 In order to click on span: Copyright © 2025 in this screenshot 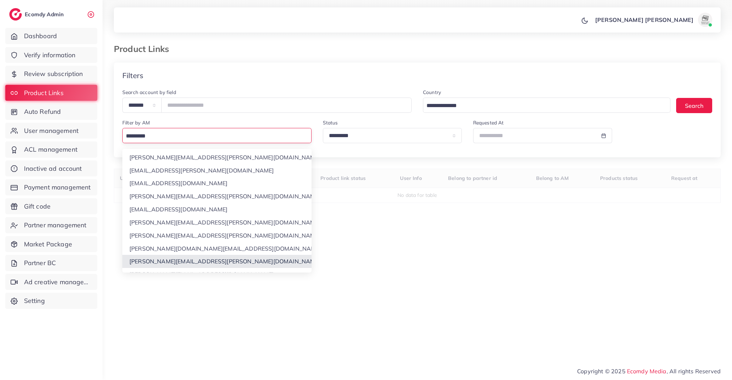, I will do `click(649, 371)`.